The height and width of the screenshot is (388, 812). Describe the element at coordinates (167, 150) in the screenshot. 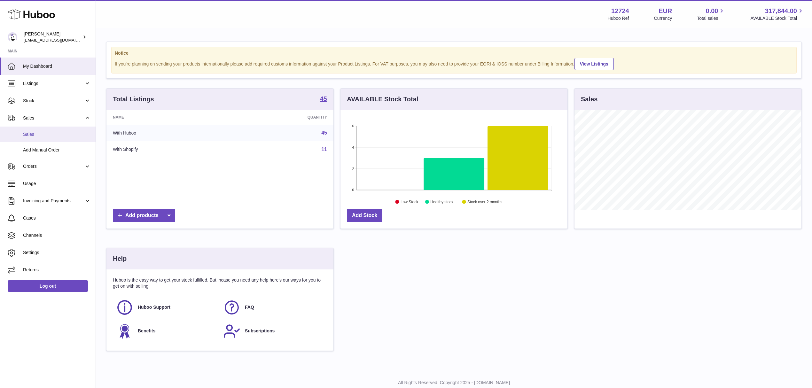

I see `td: With Shopify` at that location.